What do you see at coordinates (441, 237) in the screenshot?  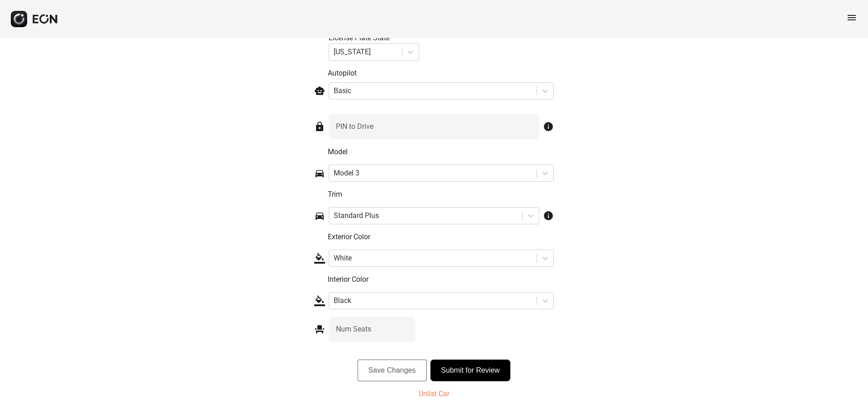 I see `p: Exterior Color` at bounding box center [441, 237].